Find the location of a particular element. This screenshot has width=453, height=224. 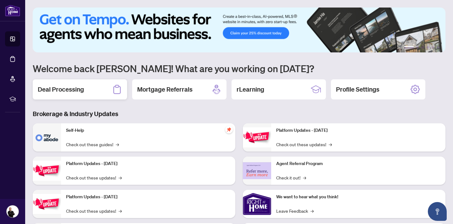

img: Platform Updates - September 16, 2025 is located at coordinates (47, 171).